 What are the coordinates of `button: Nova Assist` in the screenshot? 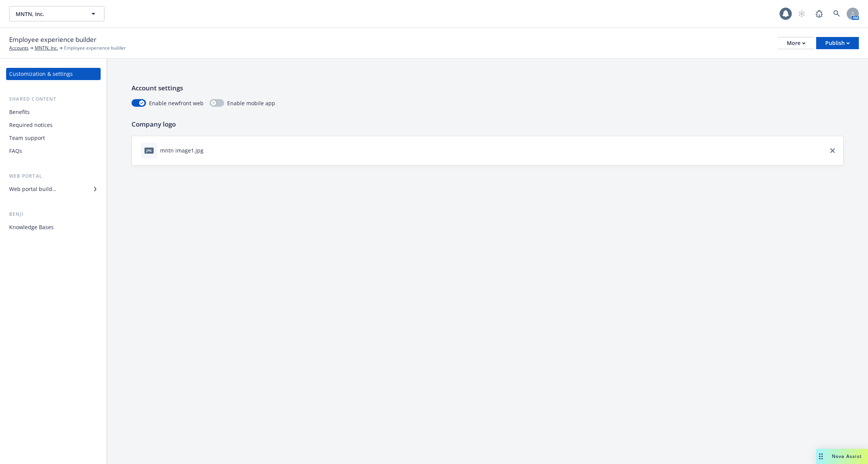 It's located at (842, 457).